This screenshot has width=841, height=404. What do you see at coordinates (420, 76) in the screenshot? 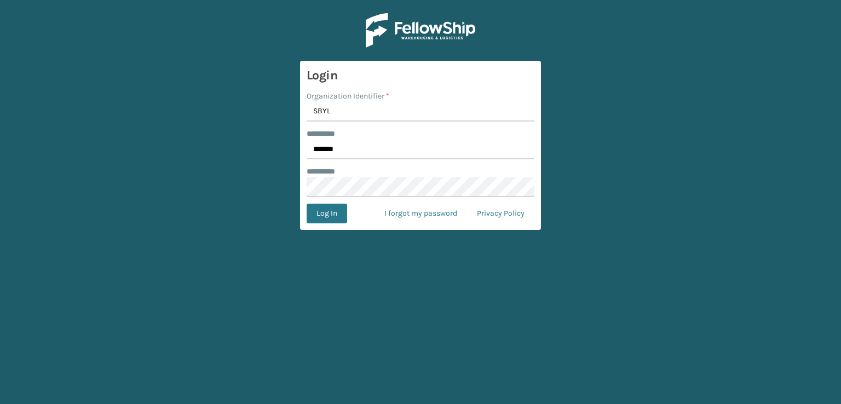
I see `h3: Login` at bounding box center [420, 76].